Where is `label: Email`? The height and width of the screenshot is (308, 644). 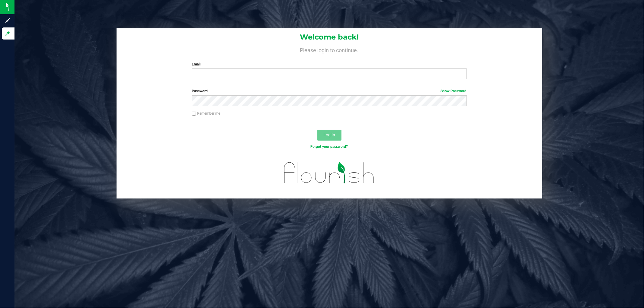
label: Email is located at coordinates (330, 64).